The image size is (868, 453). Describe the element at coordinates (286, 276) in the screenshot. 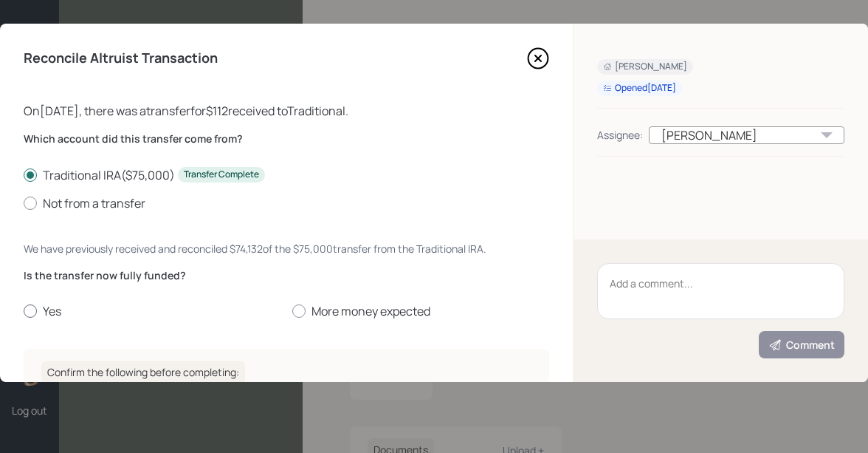

I see `label: Is the transfer now fully funded?` at that location.